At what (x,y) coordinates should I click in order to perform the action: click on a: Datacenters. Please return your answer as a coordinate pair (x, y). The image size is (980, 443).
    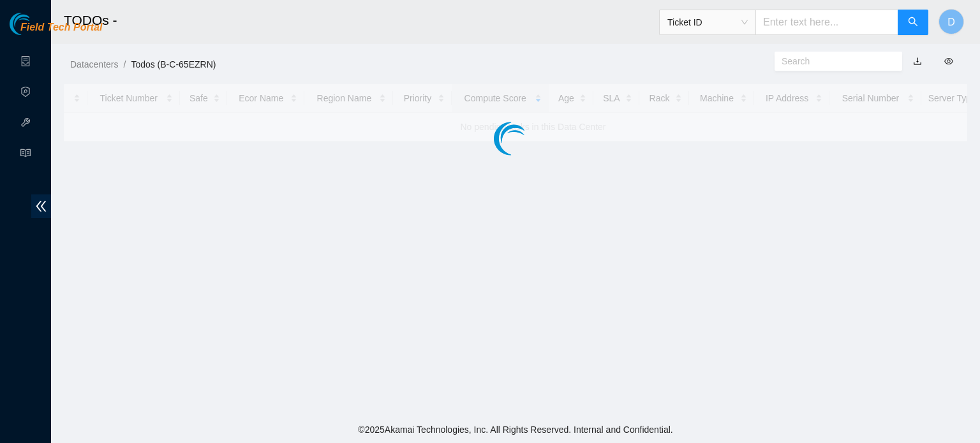
    Looking at the image, I should click on (94, 64).